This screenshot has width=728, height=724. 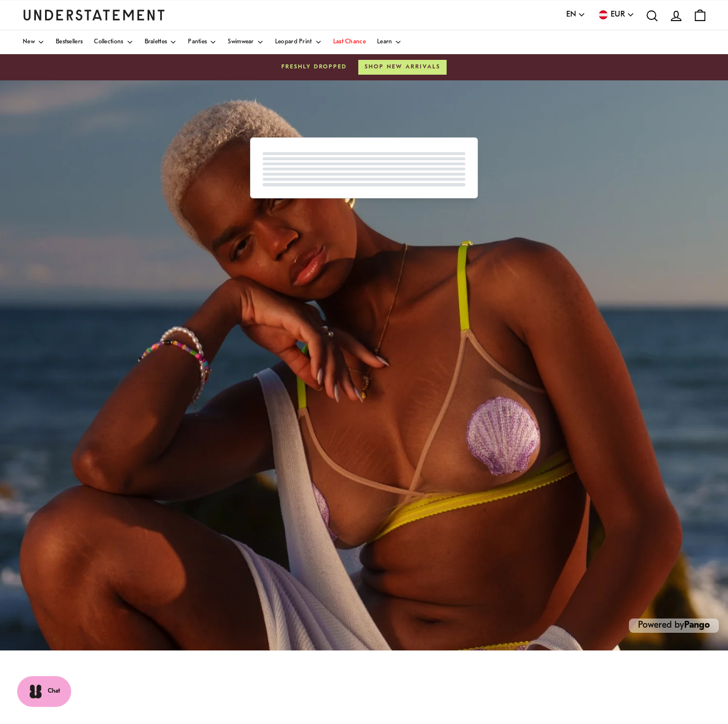 I want to click on a: Bralettes, so click(x=160, y=42).